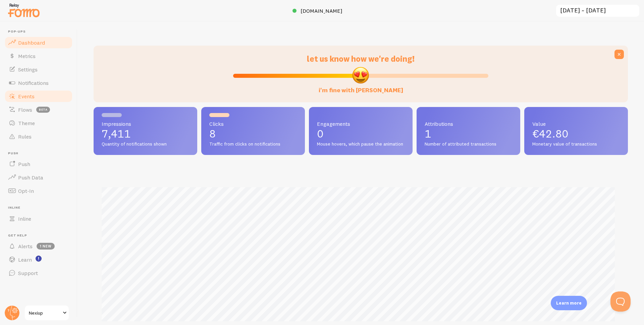 Image resolution: width=644 pixels, height=325 pixels. What do you see at coordinates (38, 190) in the screenshot?
I see `a: Opt-In` at bounding box center [38, 190].